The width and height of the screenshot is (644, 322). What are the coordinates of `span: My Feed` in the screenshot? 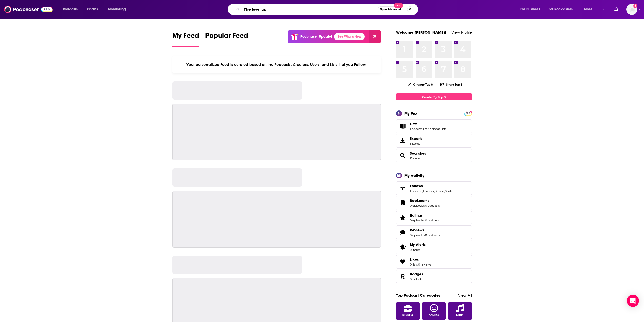 It's located at (186, 37).